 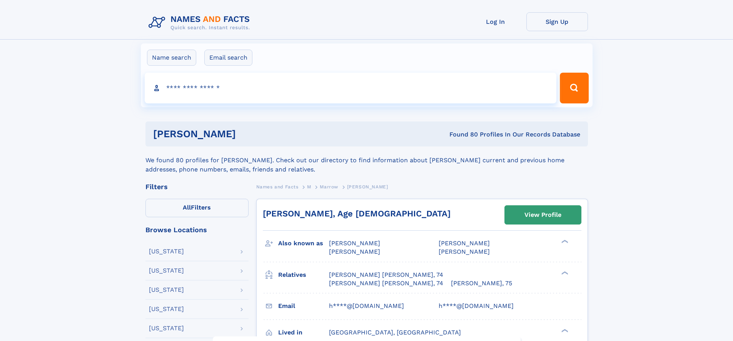 I want to click on span: M, so click(x=309, y=187).